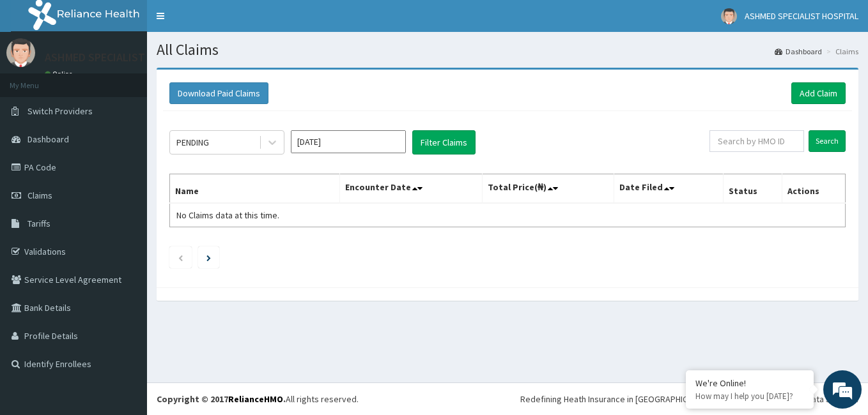  Describe the element at coordinates (508, 50) in the screenshot. I see `h1: All Claims` at that location.